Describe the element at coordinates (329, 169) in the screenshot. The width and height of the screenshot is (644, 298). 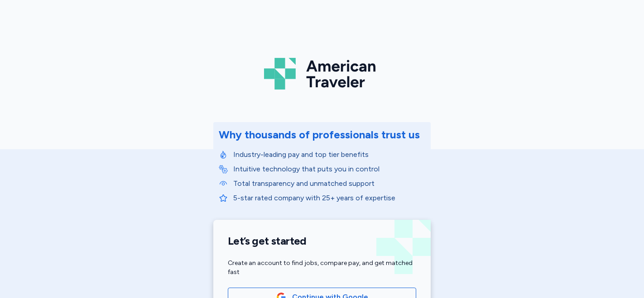
I see `p: Intuitive technology that puts you in control` at that location.